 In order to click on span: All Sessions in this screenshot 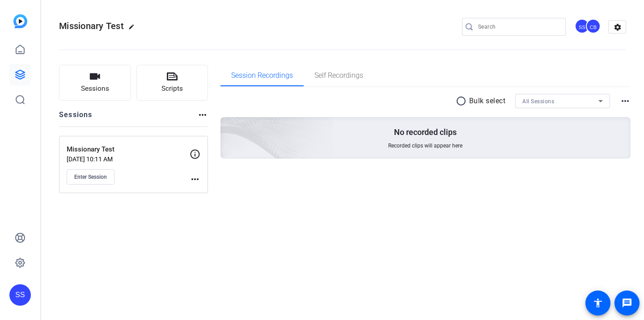, I will do `click(538, 101)`.